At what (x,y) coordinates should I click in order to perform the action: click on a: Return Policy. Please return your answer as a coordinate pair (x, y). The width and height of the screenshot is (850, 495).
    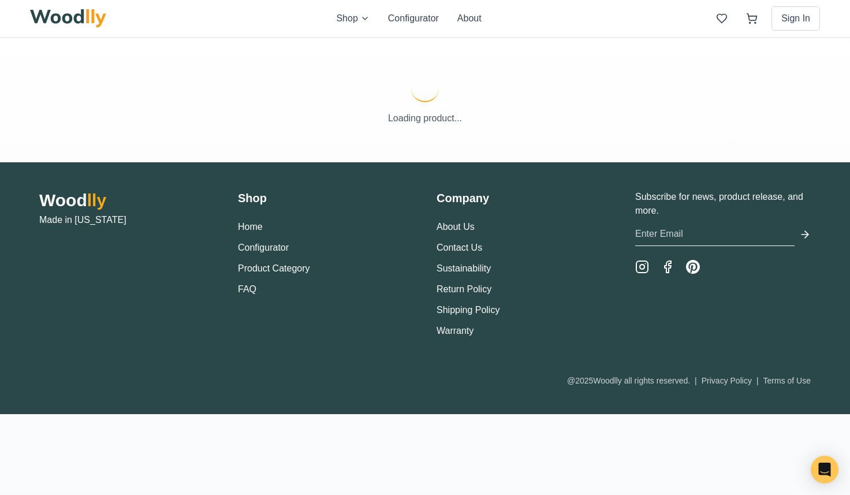
    Looking at the image, I should click on (463, 289).